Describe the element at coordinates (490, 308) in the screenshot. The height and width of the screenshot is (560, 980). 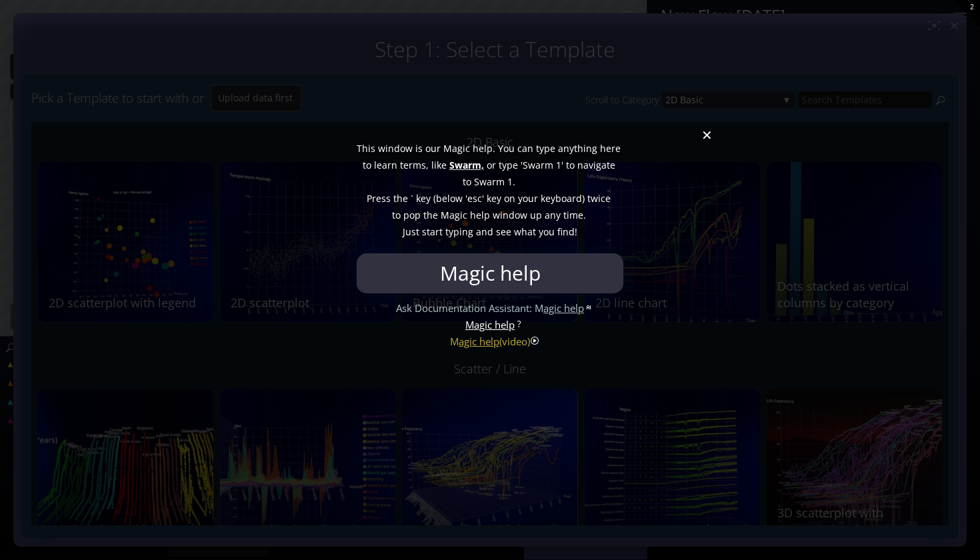
I see `div: Ask Documentation Assistant: M` at that location.